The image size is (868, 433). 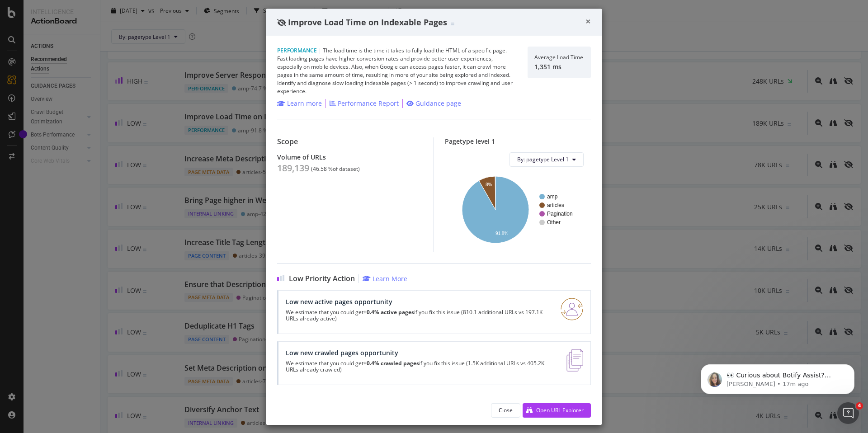 What do you see at coordinates (421, 353) in the screenshot?
I see `div: Low new crawled pages opportunity` at bounding box center [421, 353].